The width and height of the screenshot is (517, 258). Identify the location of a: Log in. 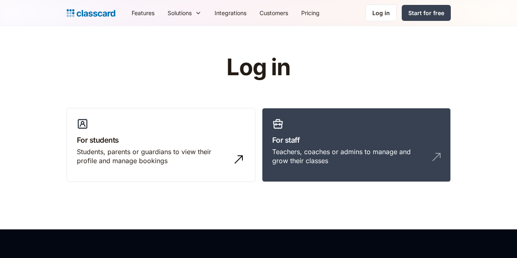
(381, 13).